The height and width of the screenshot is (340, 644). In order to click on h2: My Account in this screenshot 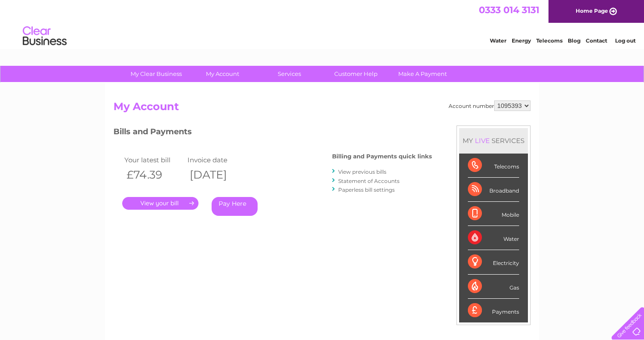, I will do `click(322, 109)`.